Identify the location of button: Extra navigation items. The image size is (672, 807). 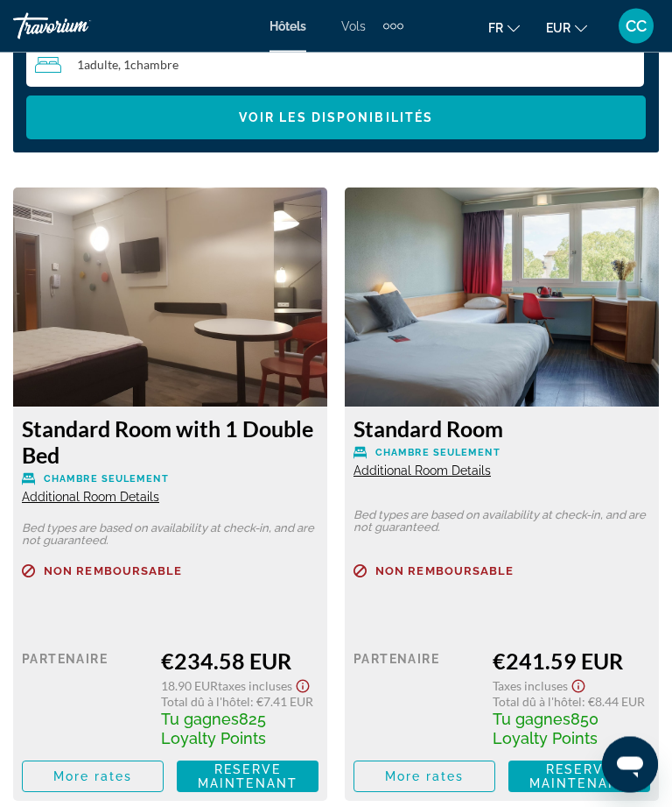
(393, 26).